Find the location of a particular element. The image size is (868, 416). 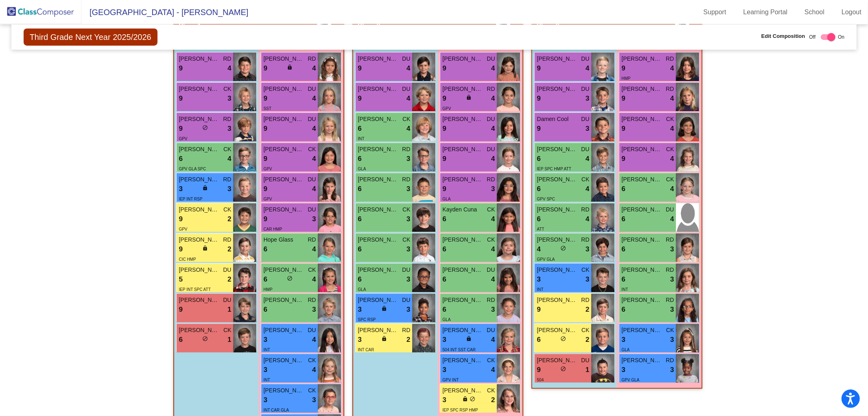

span: 1 is located at coordinates (229, 340).